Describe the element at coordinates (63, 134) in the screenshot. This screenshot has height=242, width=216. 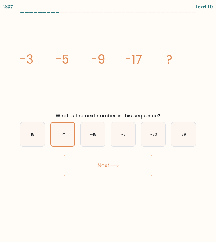
I see `text: -25` at that location.